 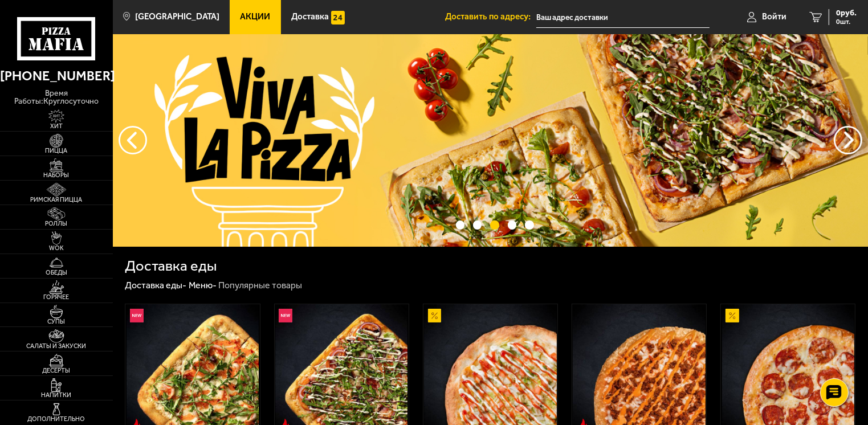 I want to click on img: 15daf4d41897b9f0e9f617042186c801.svg, so click(x=338, y=17).